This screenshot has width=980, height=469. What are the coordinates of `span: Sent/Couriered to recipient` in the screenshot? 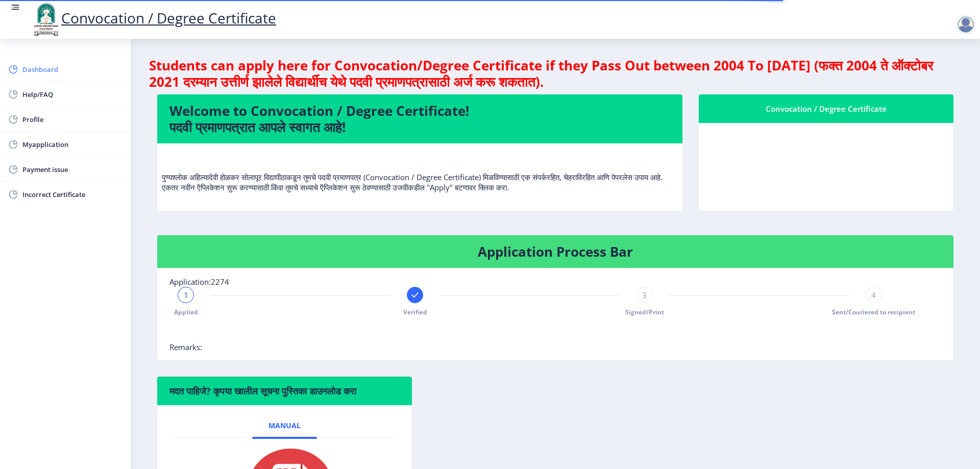 It's located at (873, 312).